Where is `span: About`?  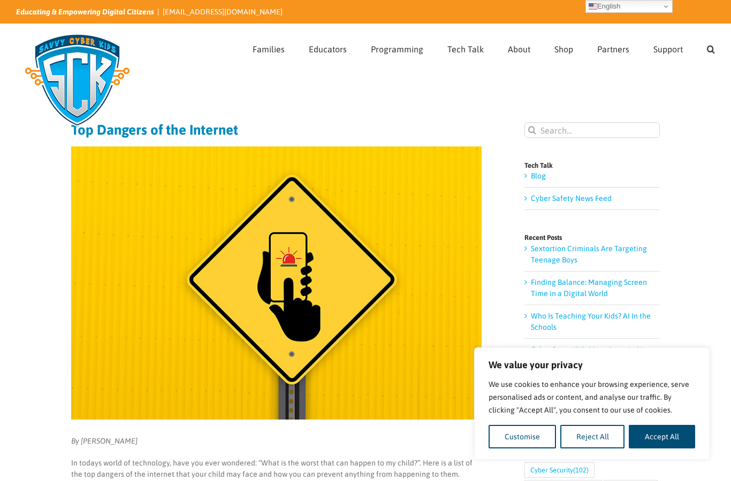 span: About is located at coordinates (519, 49).